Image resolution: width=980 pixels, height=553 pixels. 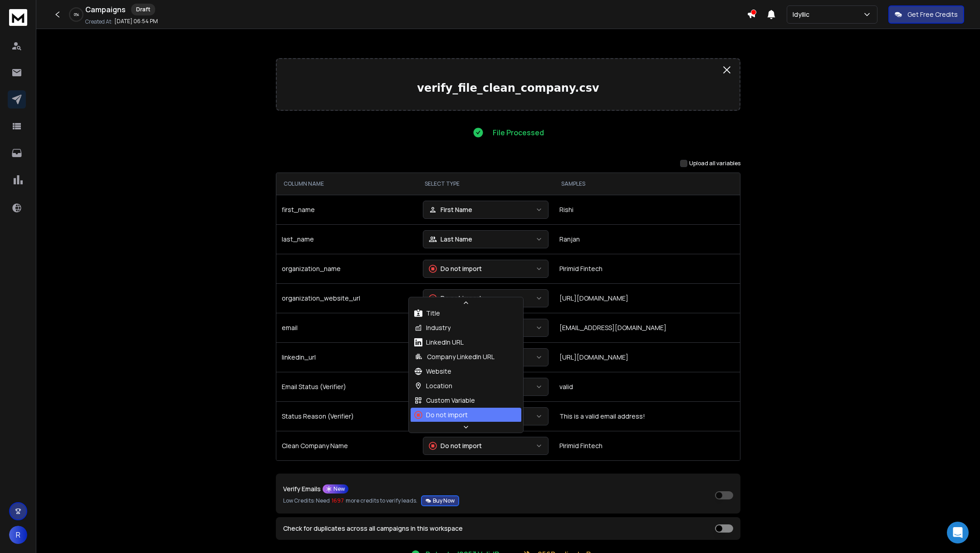 What do you see at coordinates (932, 14) in the screenshot?
I see `p: Get Free Credits` at bounding box center [932, 14].